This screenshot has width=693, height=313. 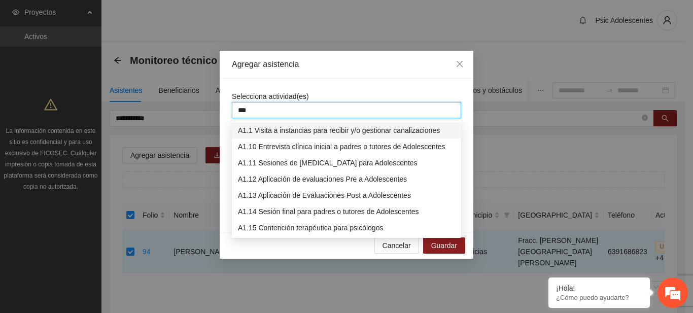 I want to click on div: Chatee con nosotros ahora, so click(x=112, y=58).